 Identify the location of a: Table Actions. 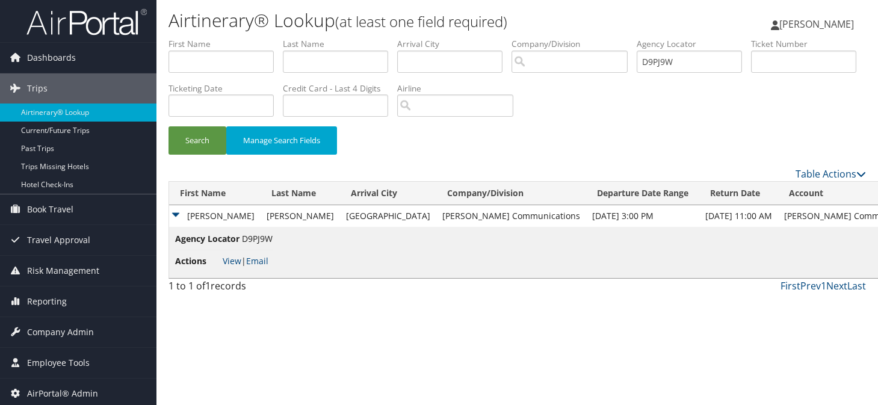
(831, 174).